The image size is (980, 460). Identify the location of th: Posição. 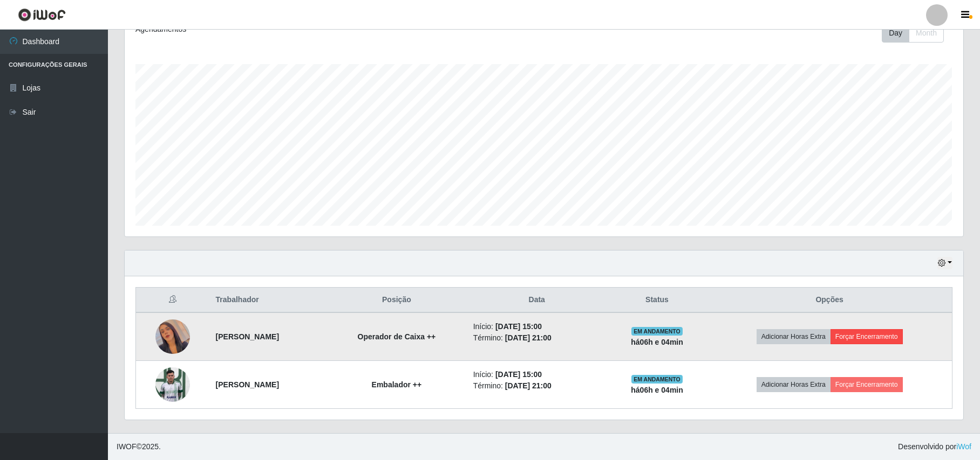
(396, 300).